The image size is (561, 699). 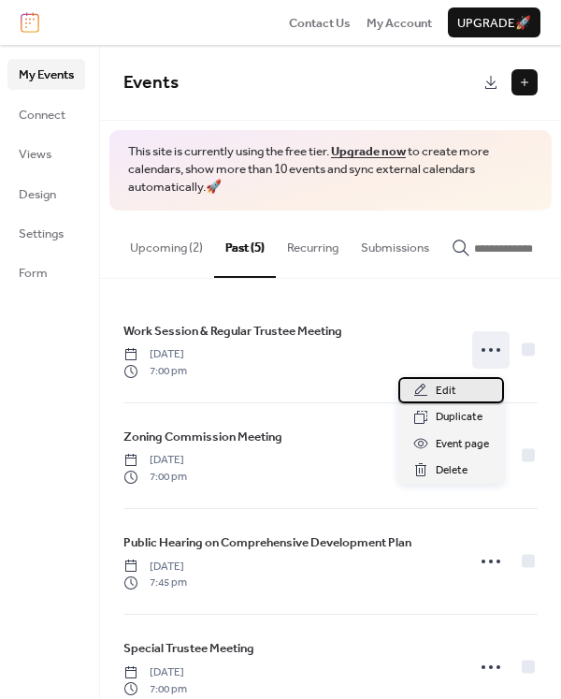 What do you see at coordinates (268, 543) in the screenshot?
I see `span: Public Hearing on Comprehensive Development Plan` at bounding box center [268, 543].